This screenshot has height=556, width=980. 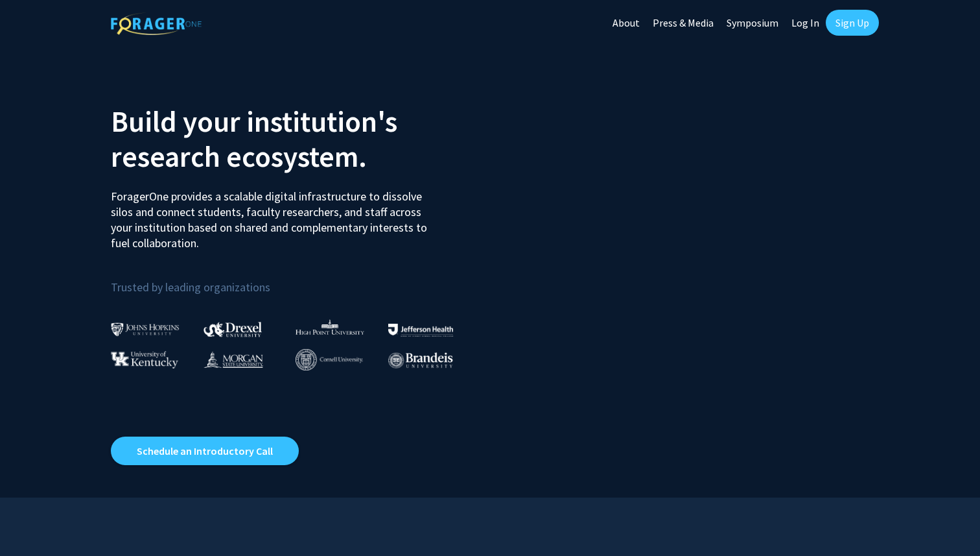 What do you see at coordinates (145, 359) in the screenshot?
I see `img: University of Kentucky` at bounding box center [145, 359].